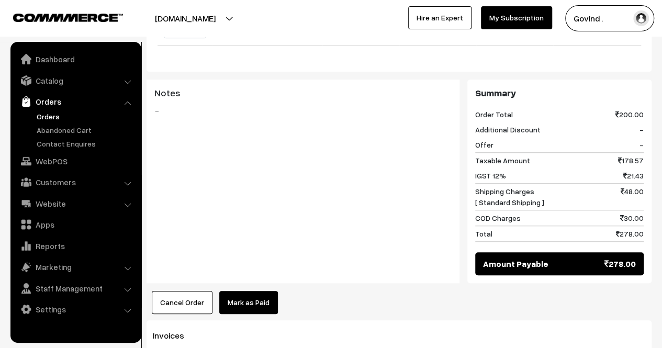 This screenshot has height=348, width=662. I want to click on button: Cancel Order, so click(182, 302).